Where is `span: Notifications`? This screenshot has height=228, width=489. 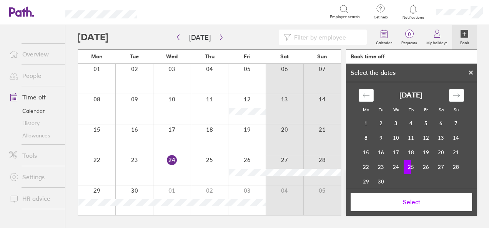 span: Notifications is located at coordinates (413, 18).